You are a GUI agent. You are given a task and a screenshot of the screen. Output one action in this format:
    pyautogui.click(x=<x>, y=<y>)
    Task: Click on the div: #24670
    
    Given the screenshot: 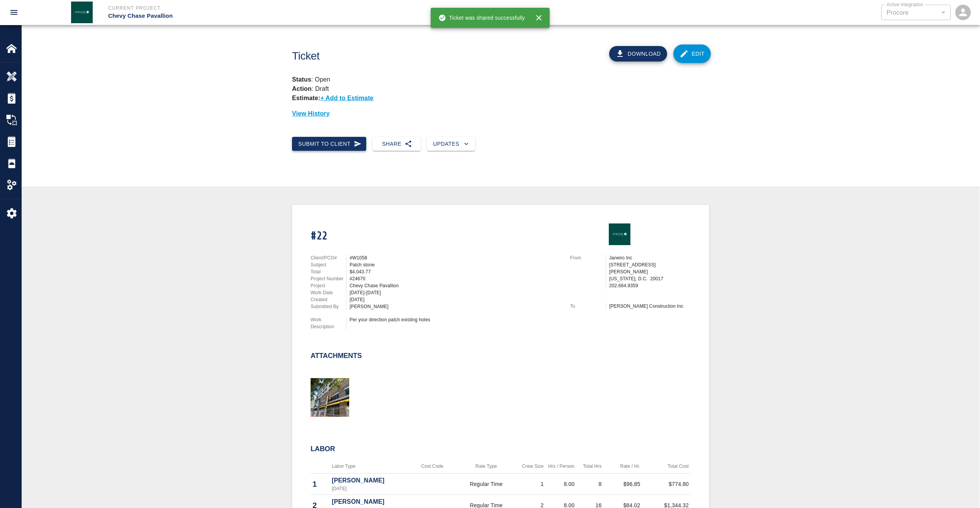 What is the action you would take?
    pyautogui.click(x=455, y=279)
    